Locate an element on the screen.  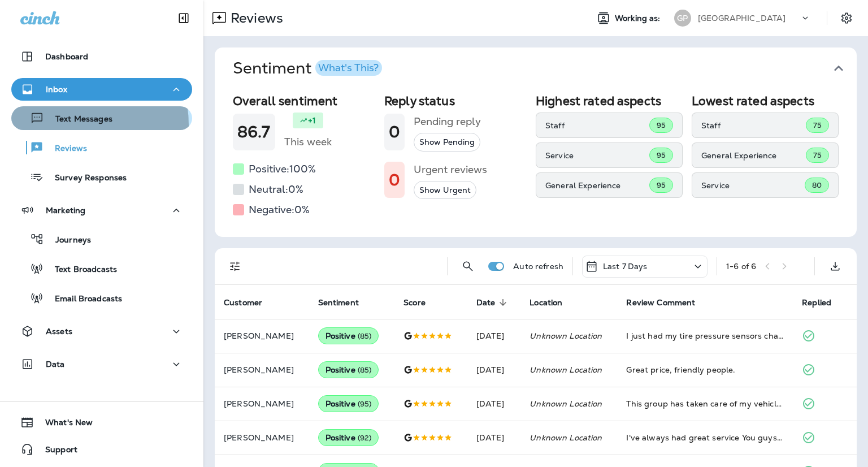
button: Reviews is located at coordinates (101, 148).